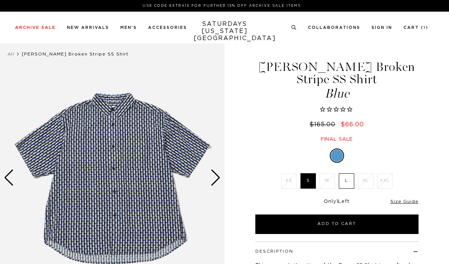 The height and width of the screenshot is (264, 449). I want to click on a: Men's, so click(128, 27).